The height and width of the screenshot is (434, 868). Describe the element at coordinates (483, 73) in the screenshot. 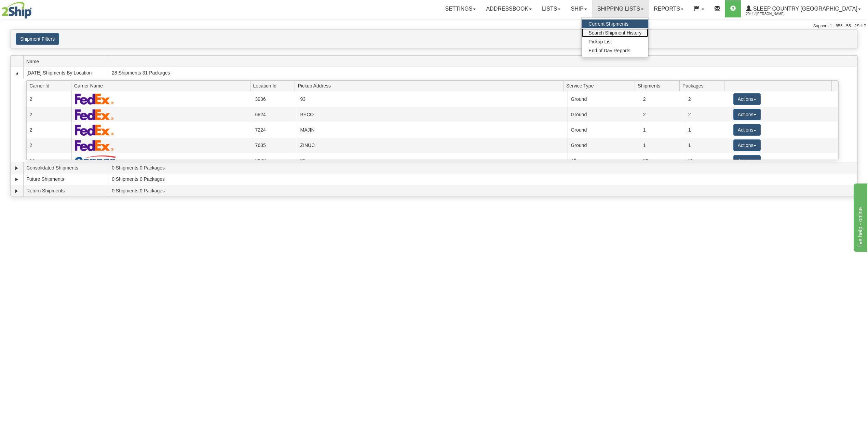

I see `td: 28 Shipments 31 Packages` at that location.